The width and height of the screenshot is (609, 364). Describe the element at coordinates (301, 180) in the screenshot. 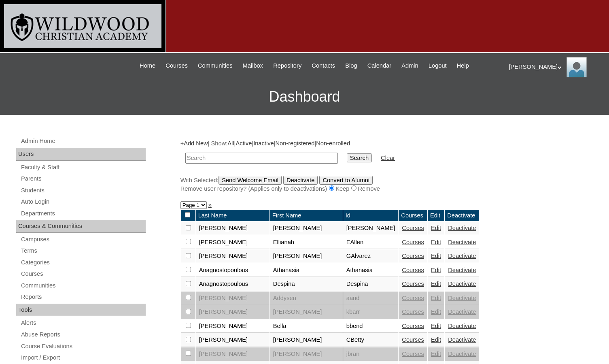

I see `input: Deactivate` at that location.